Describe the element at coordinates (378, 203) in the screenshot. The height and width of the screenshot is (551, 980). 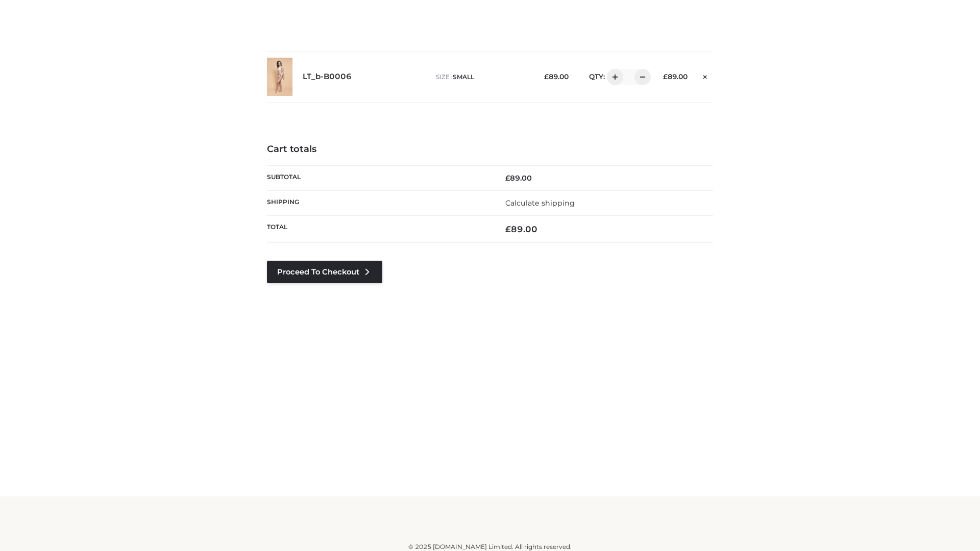
I see `th: Shipping` at that location.